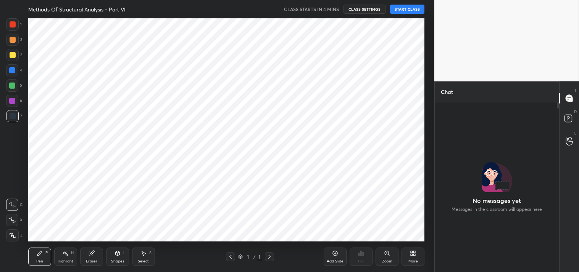  What do you see at coordinates (447, 92) in the screenshot?
I see `p: Chat` at bounding box center [447, 92].